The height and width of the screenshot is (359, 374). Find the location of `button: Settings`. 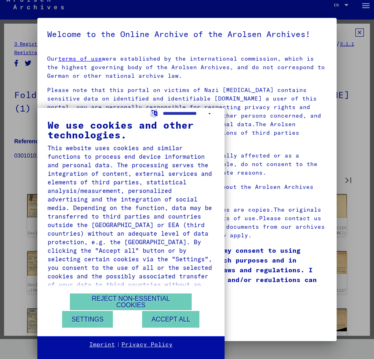

button: Settings is located at coordinates (87, 319).